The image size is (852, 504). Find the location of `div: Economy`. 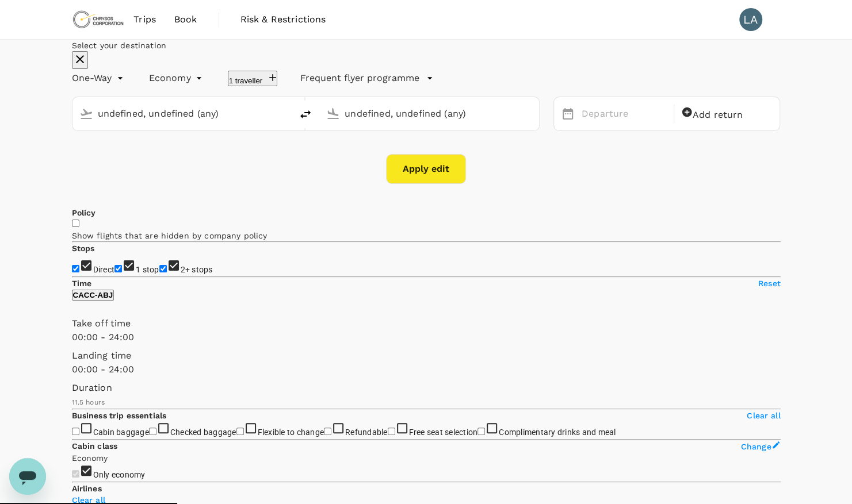

div: Economy is located at coordinates (177, 78).